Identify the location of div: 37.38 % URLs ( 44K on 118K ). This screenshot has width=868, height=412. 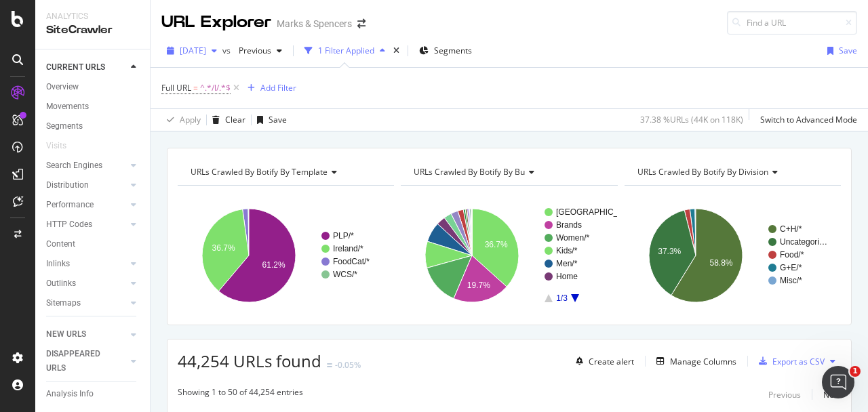
(692, 120).